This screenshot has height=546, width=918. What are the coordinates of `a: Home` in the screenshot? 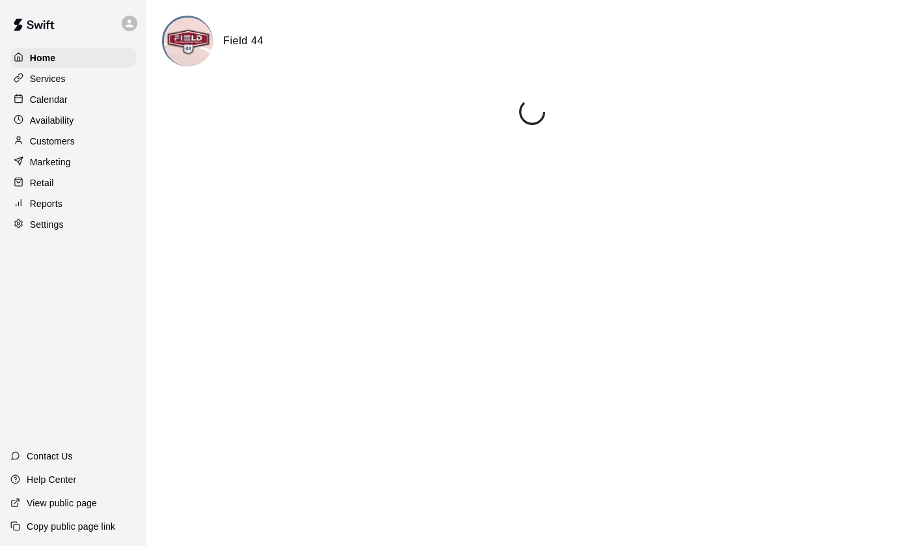 It's located at (73, 58).